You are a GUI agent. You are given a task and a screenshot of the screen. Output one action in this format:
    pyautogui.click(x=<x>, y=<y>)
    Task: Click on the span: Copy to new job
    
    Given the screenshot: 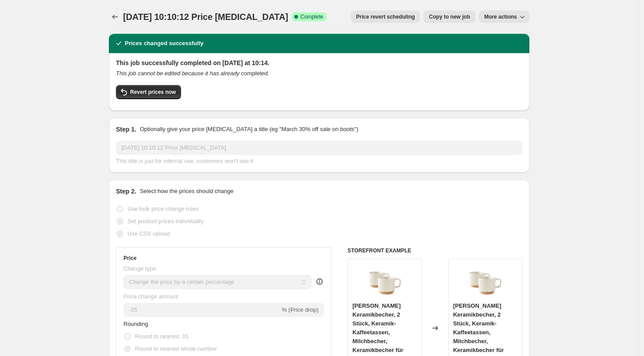 What is the action you would take?
    pyautogui.click(x=450, y=17)
    